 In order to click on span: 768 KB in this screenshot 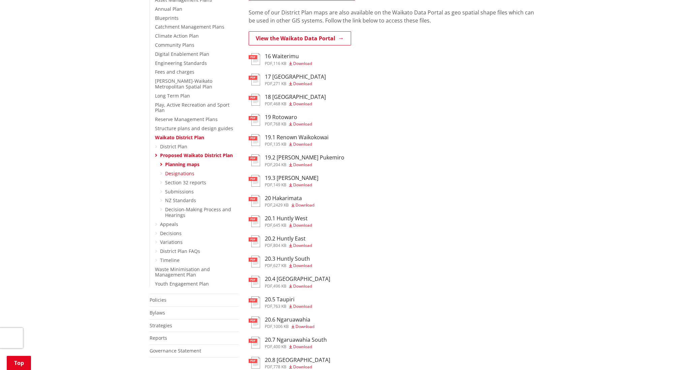, I will do `click(280, 124)`.